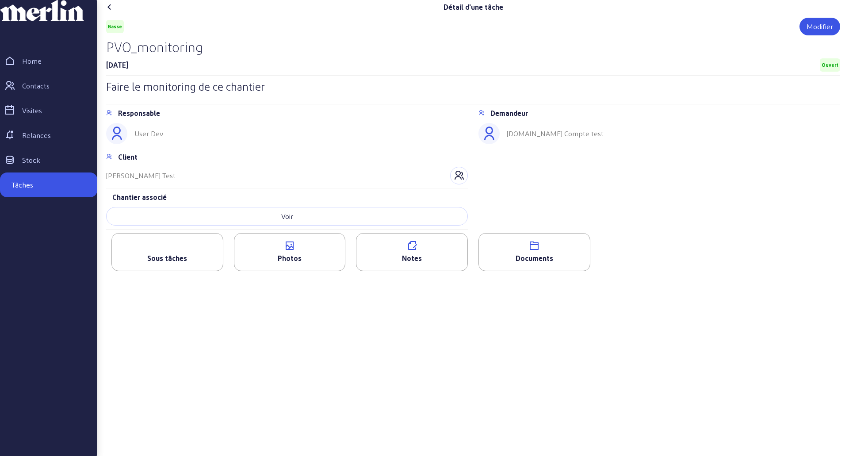 This screenshot has height=456, width=849. Describe the element at coordinates (128, 157) in the screenshot. I see `div: Client` at that location.